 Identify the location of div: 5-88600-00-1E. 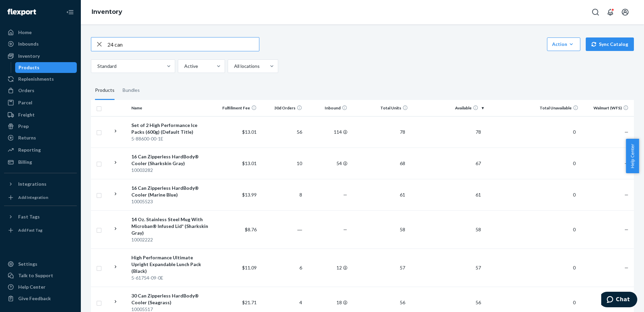
(172, 138).